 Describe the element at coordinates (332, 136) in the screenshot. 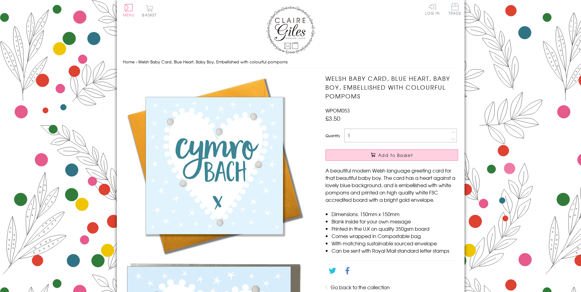

I see `label: Quantity` at that location.